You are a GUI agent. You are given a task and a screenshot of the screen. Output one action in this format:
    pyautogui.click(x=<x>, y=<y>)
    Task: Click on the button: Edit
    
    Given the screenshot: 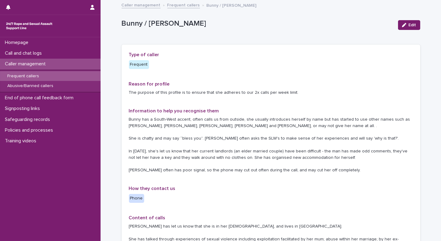 What is the action you would take?
    pyautogui.click(x=409, y=25)
    